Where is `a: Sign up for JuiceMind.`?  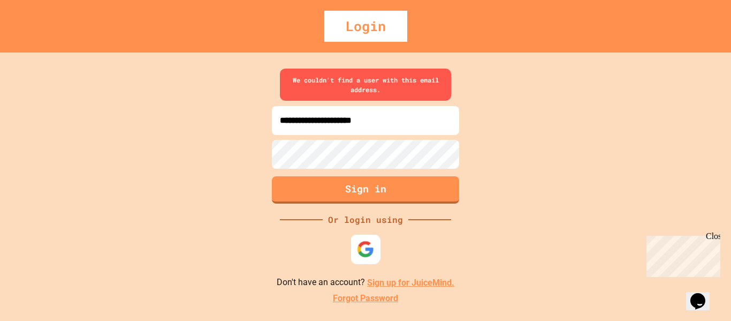
a: Sign up for JuiceMind. is located at coordinates (411, 282).